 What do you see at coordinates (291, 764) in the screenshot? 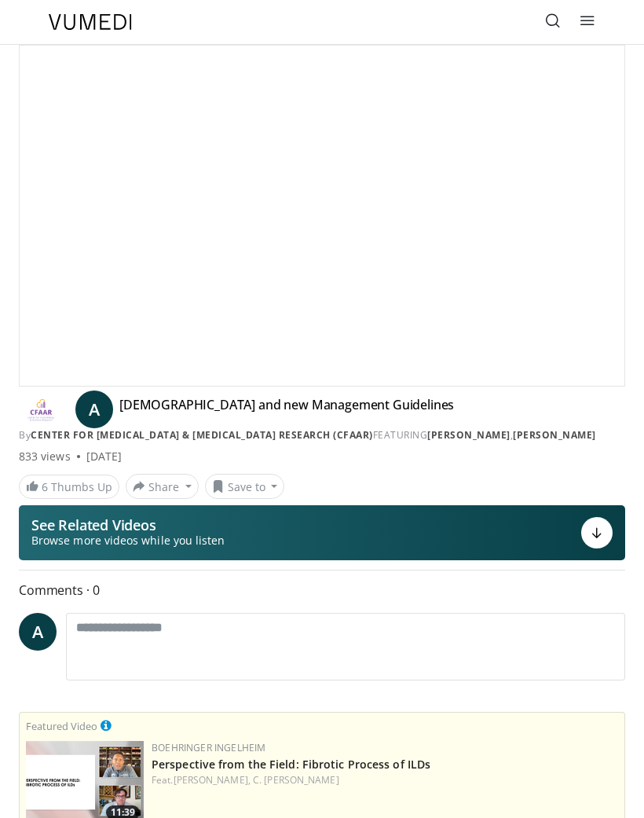
I see `a: Perspective from the Field: Fibrotic Process of ILDs` at bounding box center [291, 764].